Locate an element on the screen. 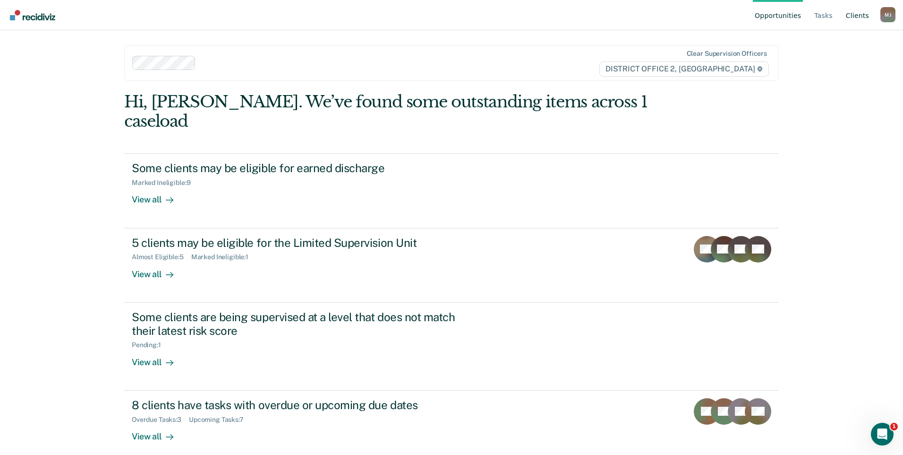 This screenshot has height=455, width=903. div: 8 clients have tasks with overdue or upcoming due dates is located at coordinates (298, 404).